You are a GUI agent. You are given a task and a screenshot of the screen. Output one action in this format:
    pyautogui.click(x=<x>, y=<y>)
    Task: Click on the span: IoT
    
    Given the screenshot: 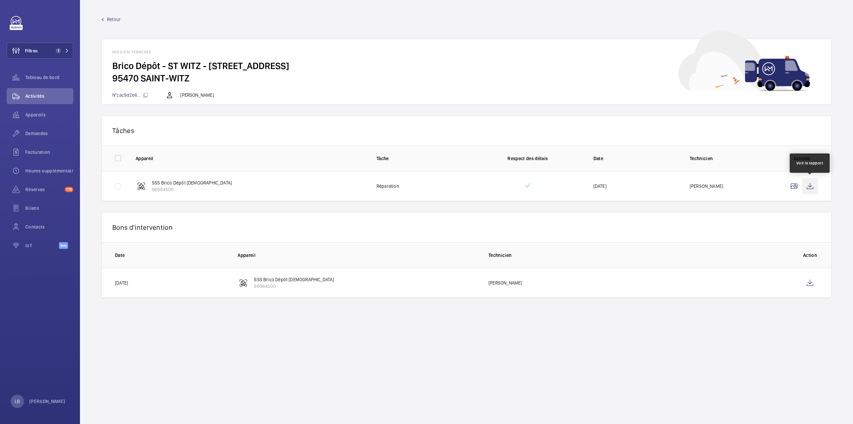 What is the action you would take?
    pyautogui.click(x=42, y=245)
    